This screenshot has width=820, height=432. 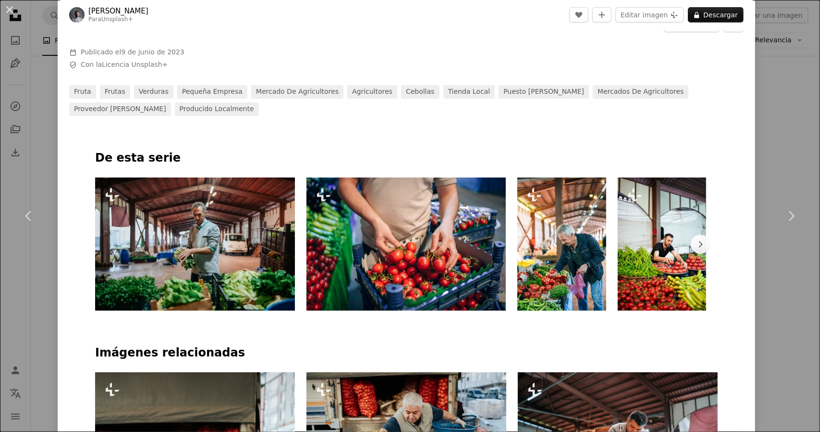 I want to click on span: Con la, so click(x=124, y=65).